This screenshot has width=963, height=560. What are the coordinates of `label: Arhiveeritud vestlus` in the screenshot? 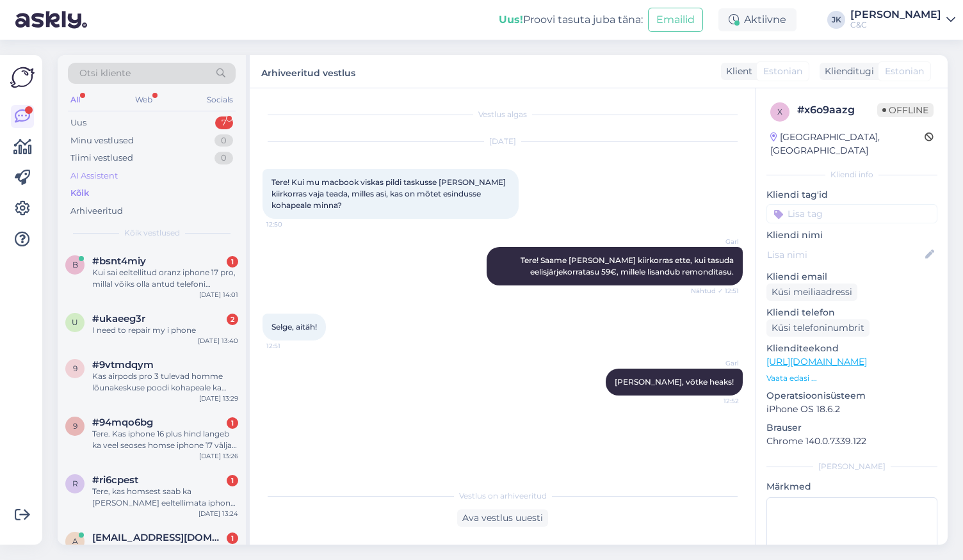 It's located at (308, 71).